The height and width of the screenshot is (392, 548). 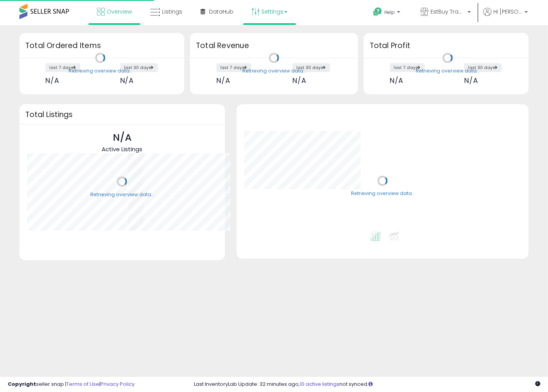 What do you see at coordinates (172, 12) in the screenshot?
I see `span: Listings` at bounding box center [172, 12].